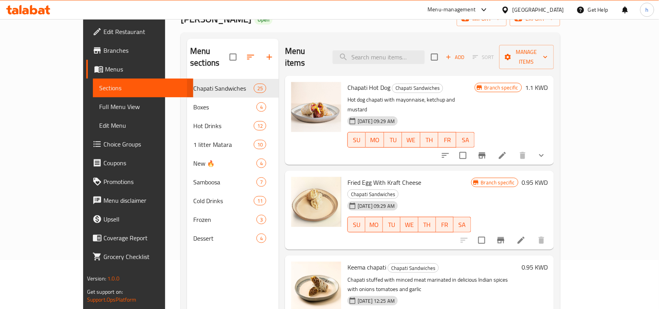 This screenshot has width=659, height=309. I want to click on div: Dessert, so click(225, 238).